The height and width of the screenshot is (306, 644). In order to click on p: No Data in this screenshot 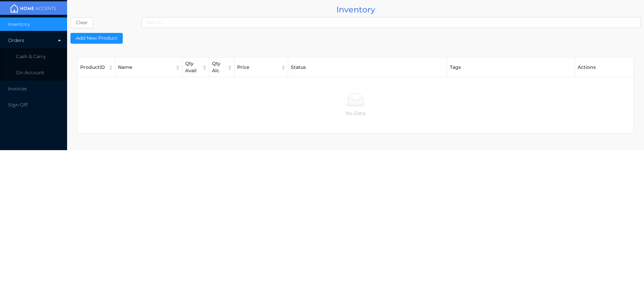, I will do `click(356, 113)`.